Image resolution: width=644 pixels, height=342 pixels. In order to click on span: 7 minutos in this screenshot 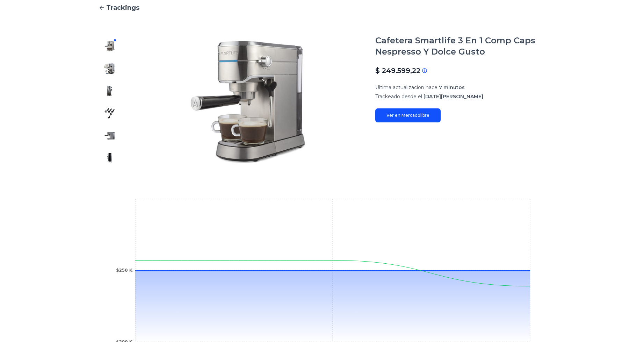, I will do `click(452, 87)`.